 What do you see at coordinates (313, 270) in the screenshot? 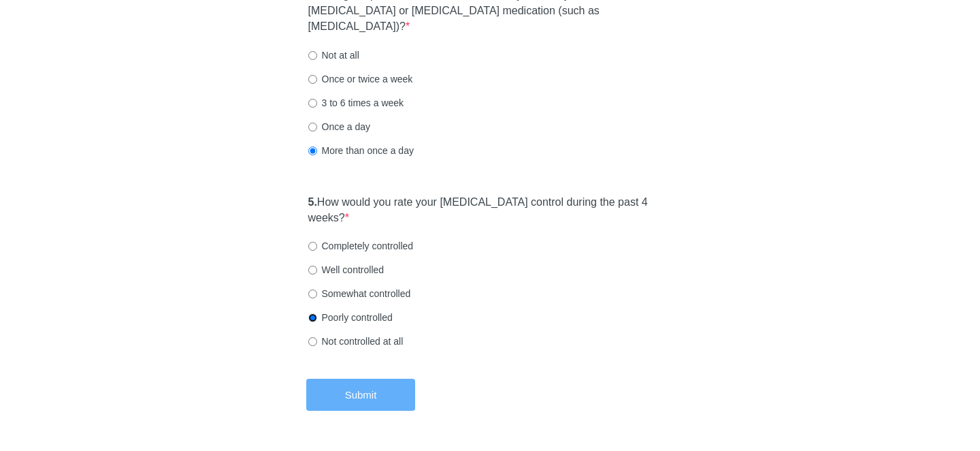
I see `input: Well controlled` at bounding box center [313, 270].